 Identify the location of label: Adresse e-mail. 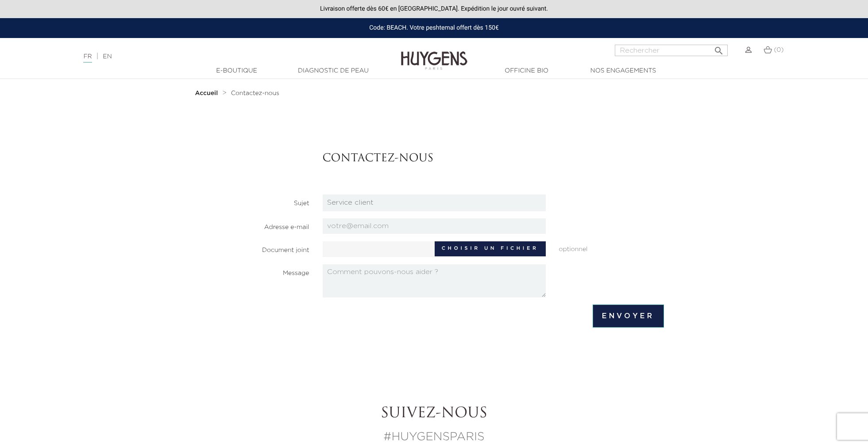
(257, 225).